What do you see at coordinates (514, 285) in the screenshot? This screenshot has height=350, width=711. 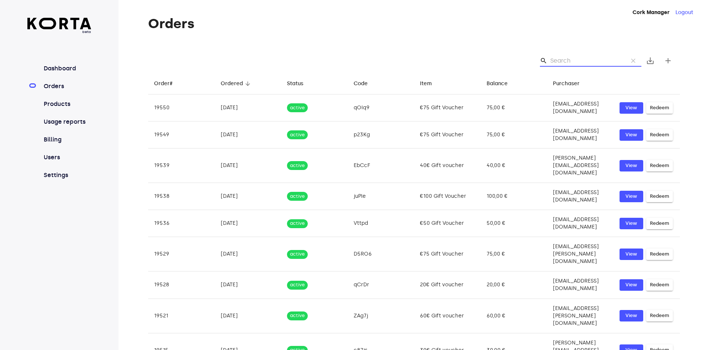 I see `td: 20,00 €` at bounding box center [514, 285].